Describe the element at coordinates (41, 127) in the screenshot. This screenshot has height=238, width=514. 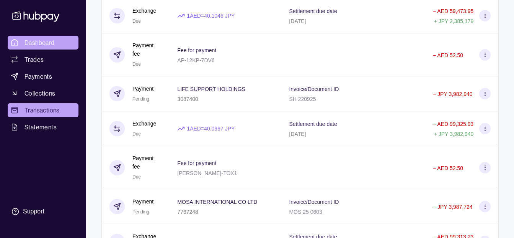
I see `span: Statements` at that location.